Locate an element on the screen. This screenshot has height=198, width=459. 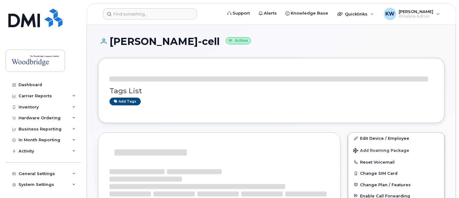
a: Edit Device / Employee is located at coordinates (397, 138).